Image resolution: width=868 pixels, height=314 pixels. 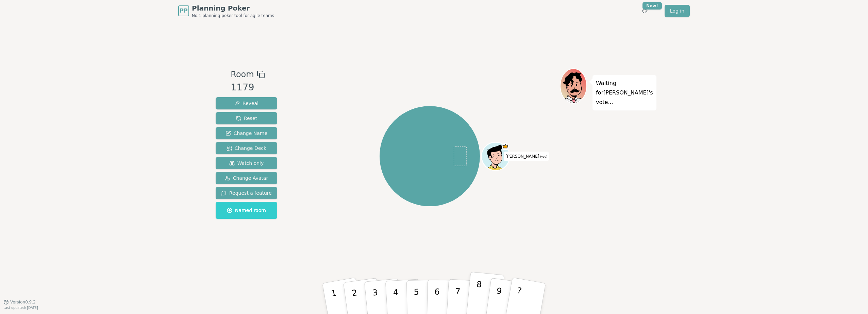 What do you see at coordinates (543, 156) in the screenshot?
I see `span: (you)` at bounding box center [543, 156].